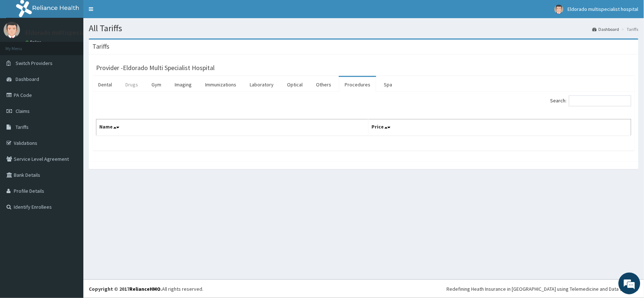 This screenshot has width=644, height=298. Describe the element at coordinates (72, 33) in the screenshot. I see `p: Eldorado multispecialist hospital` at that location.